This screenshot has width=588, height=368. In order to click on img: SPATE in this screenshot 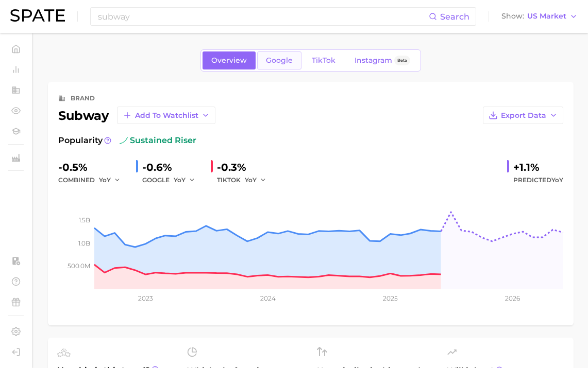, I will do `click(38, 15)`.